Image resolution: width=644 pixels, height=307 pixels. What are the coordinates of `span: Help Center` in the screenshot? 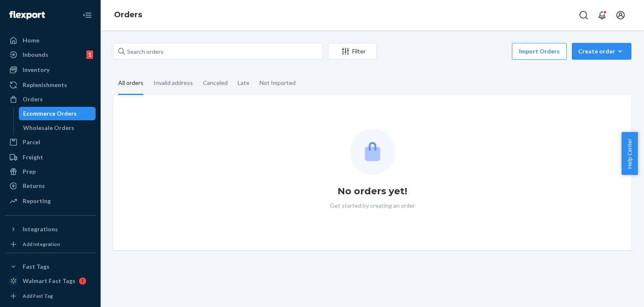 It's located at (629, 153).